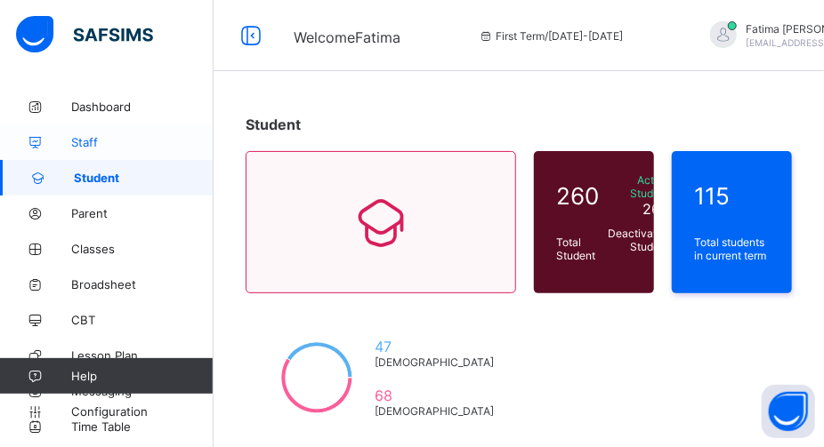 This screenshot has width=824, height=447. Describe the element at coordinates (434, 347) in the screenshot. I see `span: 47` at that location.